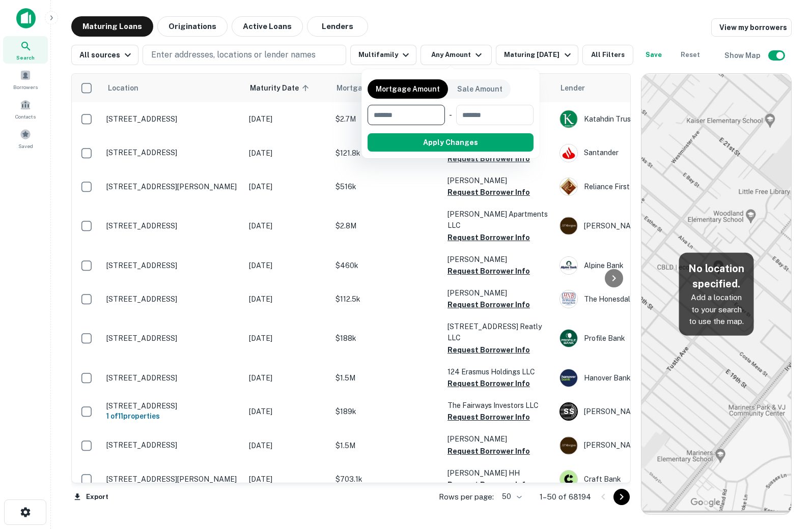 The height and width of the screenshot is (529, 812). I want to click on div: Chat Widget, so click(787, 472).